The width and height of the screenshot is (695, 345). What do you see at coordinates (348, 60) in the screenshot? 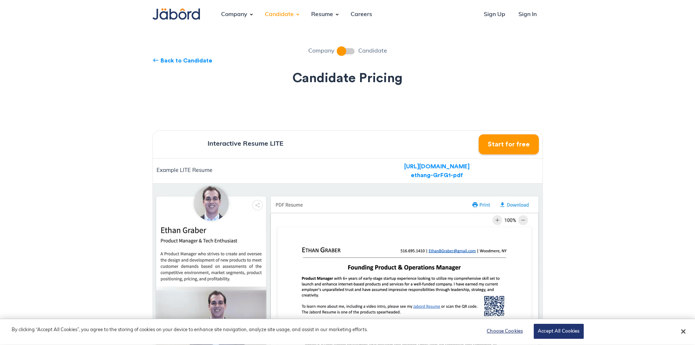
I see `a: westBack to Candidate` at bounding box center [348, 60].